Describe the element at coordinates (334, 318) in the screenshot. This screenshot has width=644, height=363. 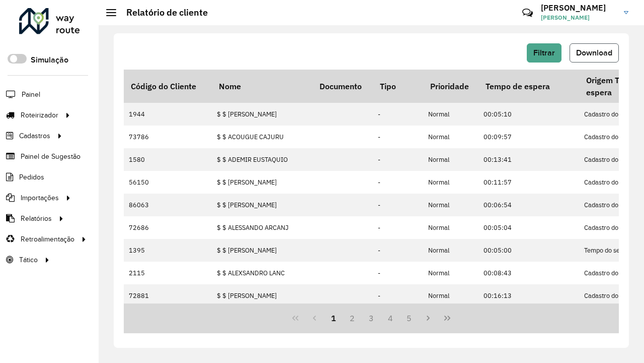
I see `button: 1` at that location.